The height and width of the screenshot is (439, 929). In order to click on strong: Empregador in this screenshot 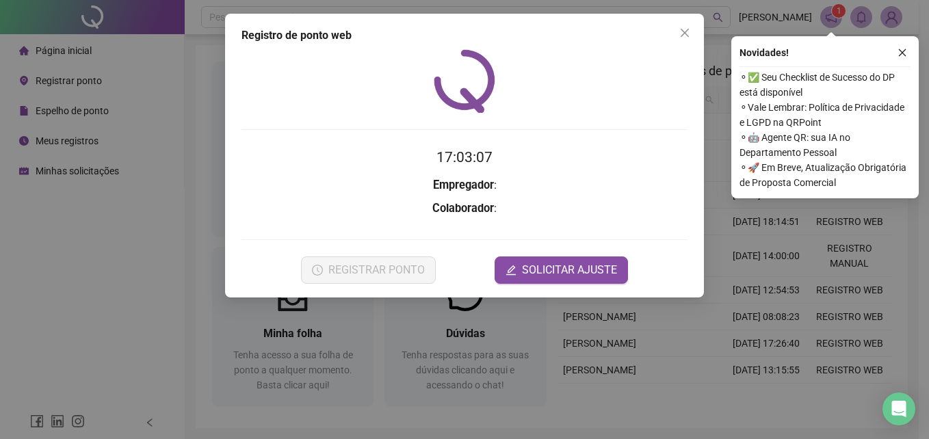, I will do `click(463, 185)`.